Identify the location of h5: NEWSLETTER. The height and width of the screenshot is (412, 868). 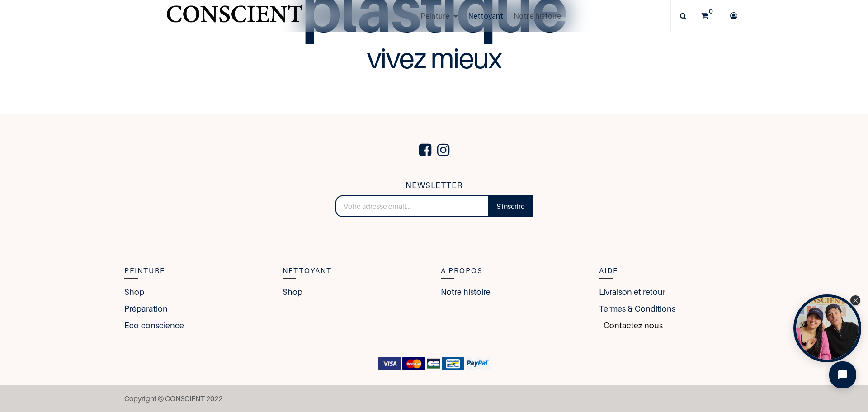
(434, 186).